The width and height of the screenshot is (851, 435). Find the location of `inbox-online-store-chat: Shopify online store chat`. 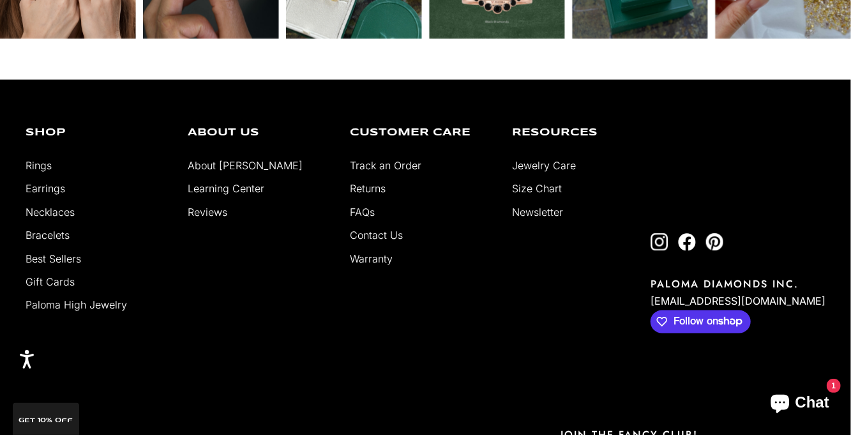

inbox-online-store-chat: Shopify online store chat is located at coordinates (800, 404).